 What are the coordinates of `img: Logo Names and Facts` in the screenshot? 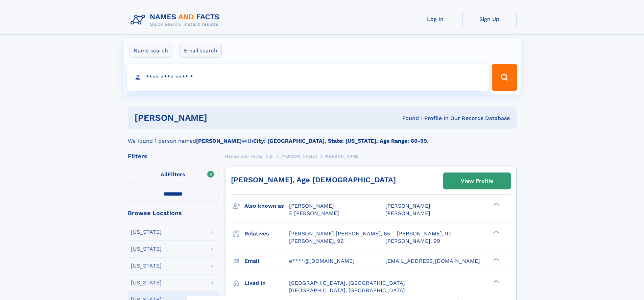 It's located at (176, 20).